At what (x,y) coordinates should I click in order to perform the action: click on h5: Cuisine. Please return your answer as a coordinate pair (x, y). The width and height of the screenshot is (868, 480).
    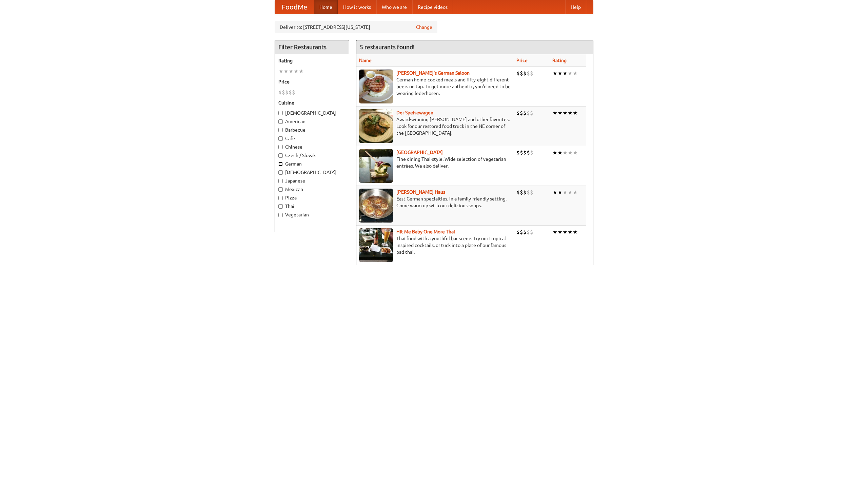
    Looking at the image, I should click on (312, 103).